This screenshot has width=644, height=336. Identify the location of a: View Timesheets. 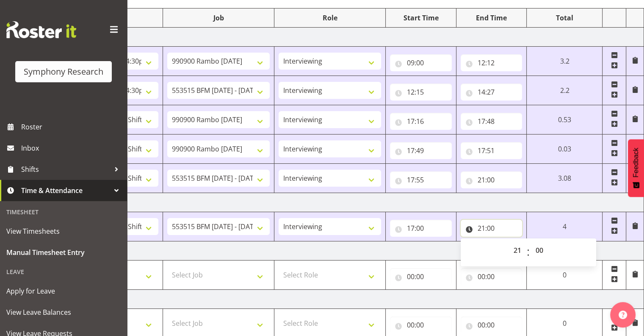
(63, 231).